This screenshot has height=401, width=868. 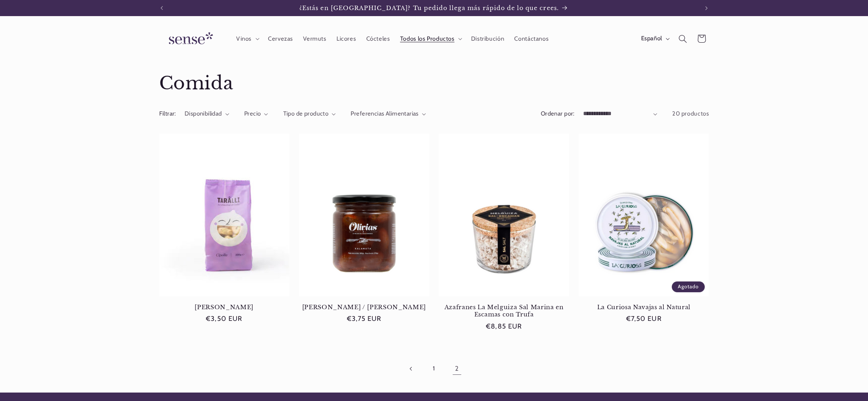 What do you see at coordinates (309, 114) in the screenshot?
I see `summary: Tipo de producto (0 seleccionado)` at bounding box center [309, 114].